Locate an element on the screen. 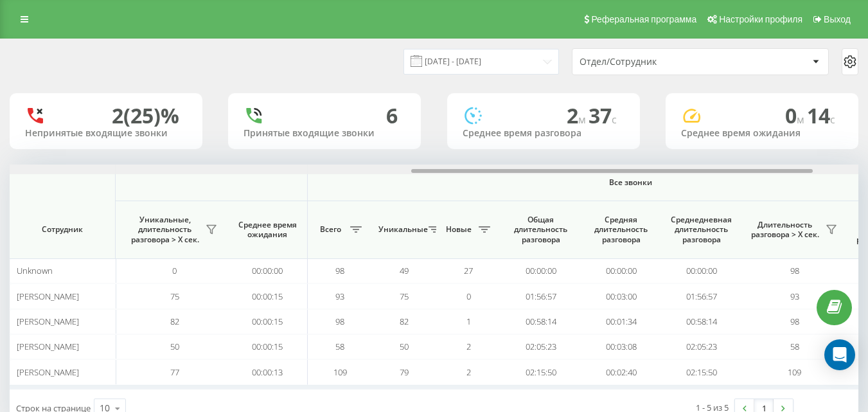  span: Unknown is located at coordinates (35, 270).